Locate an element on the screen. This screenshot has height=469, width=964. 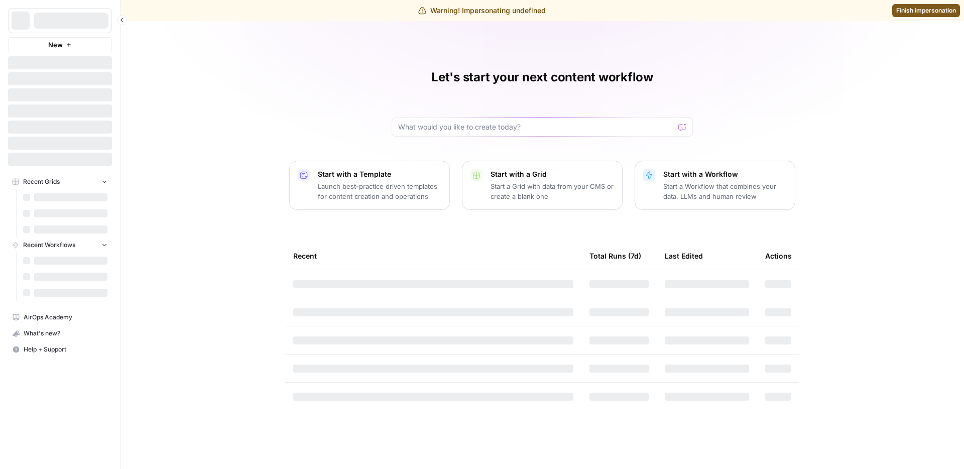
a: AirOps Academy is located at coordinates (60, 317).